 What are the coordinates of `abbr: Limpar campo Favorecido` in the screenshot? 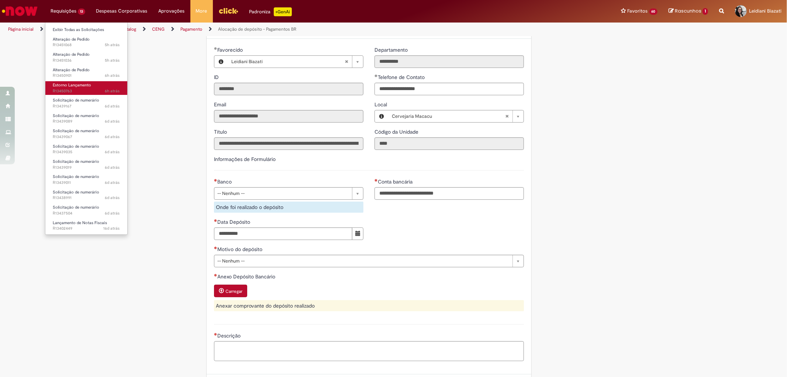 It's located at (346, 62).